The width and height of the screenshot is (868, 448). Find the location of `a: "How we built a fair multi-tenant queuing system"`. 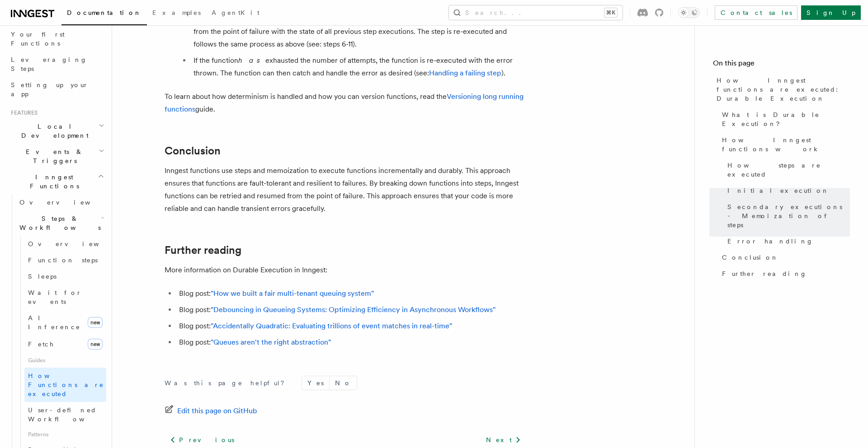

a: "How we built a fair multi-tenant queuing system" is located at coordinates (292, 293).